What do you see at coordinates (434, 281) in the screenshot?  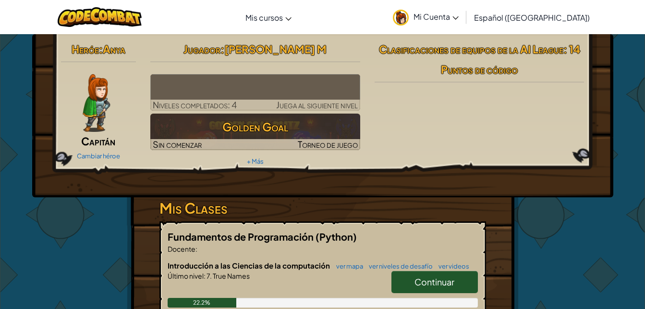 I see `span: Continuar` at bounding box center [434, 281].